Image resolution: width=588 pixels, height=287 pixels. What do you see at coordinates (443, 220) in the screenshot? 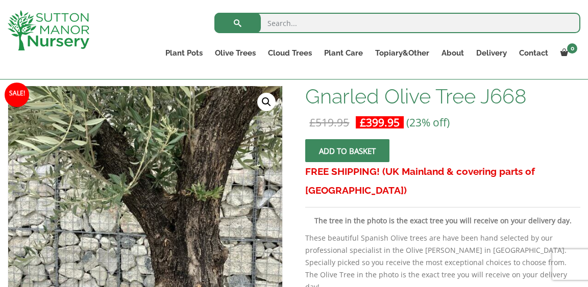
I see `strong: The tree in the photo is the exact tree you will receive on your delivery day.` at bounding box center [443, 220].